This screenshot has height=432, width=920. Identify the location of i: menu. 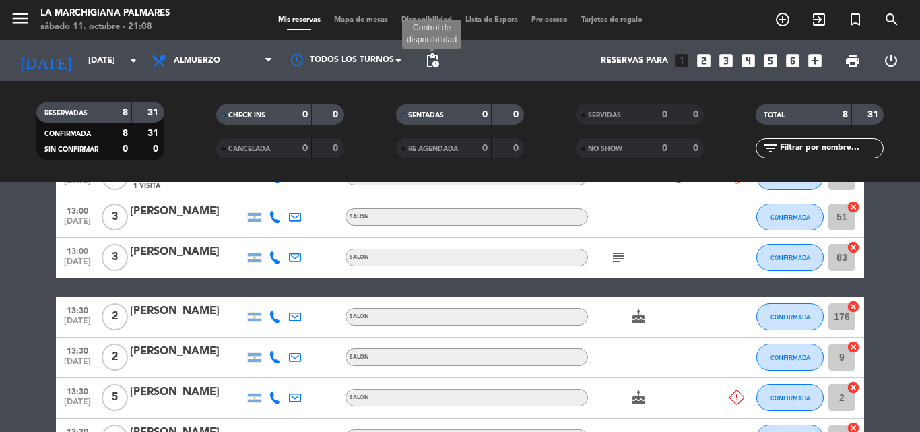
(20, 18).